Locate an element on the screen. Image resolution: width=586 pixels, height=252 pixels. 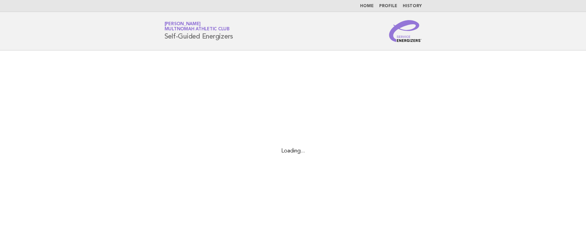
a: Home is located at coordinates (367, 6).